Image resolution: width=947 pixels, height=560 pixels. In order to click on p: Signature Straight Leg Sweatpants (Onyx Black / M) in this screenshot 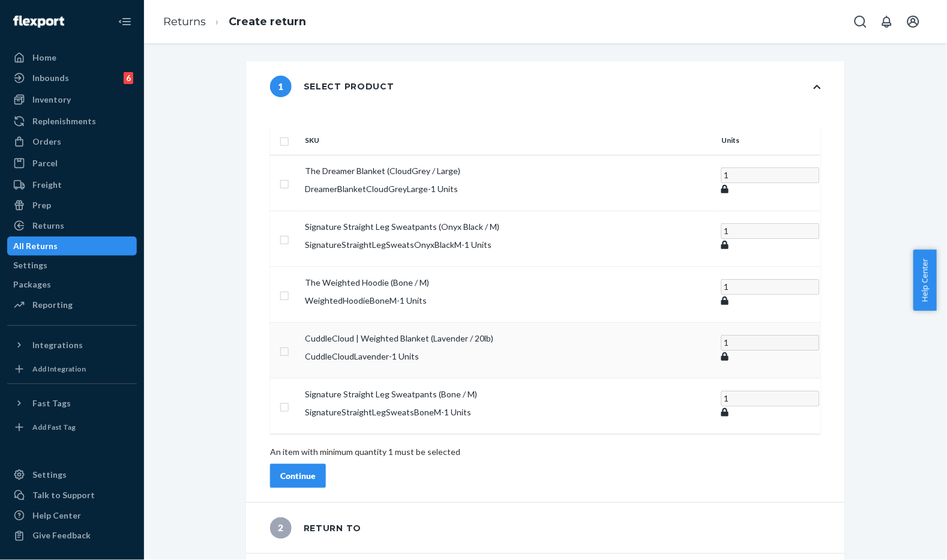, I will do `click(508, 226)`.